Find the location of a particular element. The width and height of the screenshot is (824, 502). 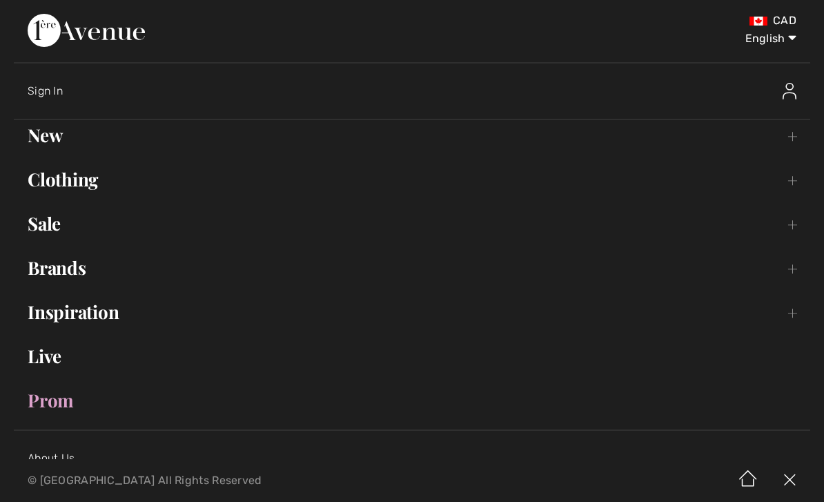

a: Sale is located at coordinates (412, 224).